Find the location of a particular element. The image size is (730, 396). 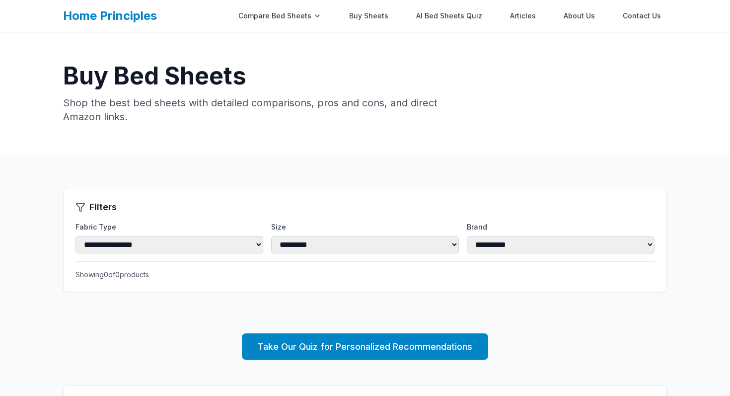

a: Buy Sheets is located at coordinates (368, 16).